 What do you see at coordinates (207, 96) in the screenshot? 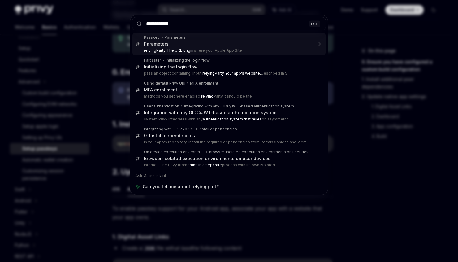
I see `b: relying` at bounding box center [207, 96].